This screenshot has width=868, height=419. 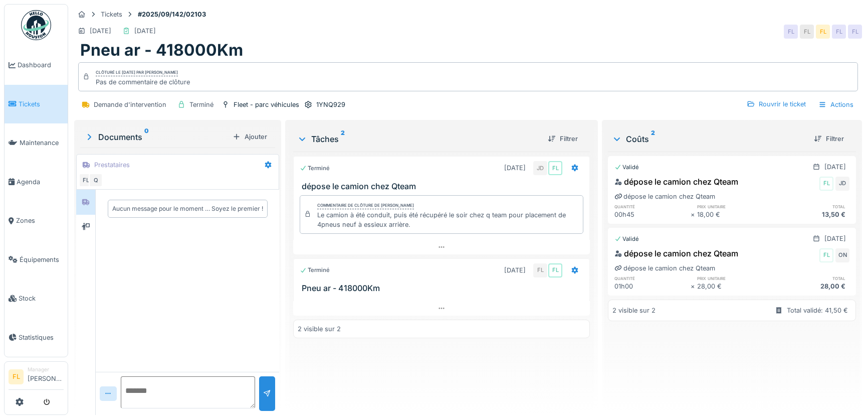 I want to click on div: Ajouter, so click(x=249, y=136).